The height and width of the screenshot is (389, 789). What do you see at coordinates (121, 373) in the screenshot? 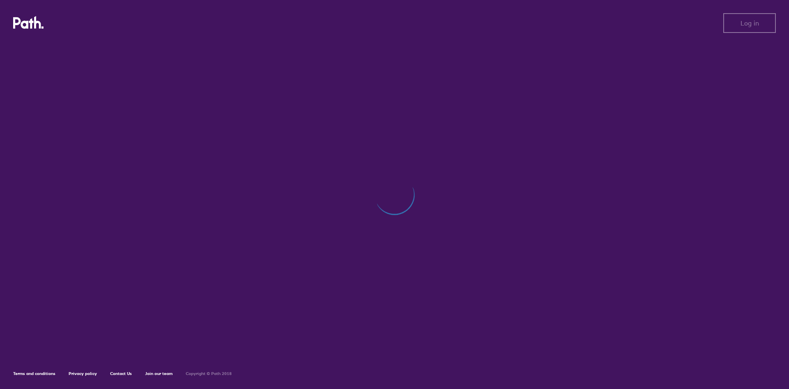
I see `a: Contact Us` at bounding box center [121, 373].